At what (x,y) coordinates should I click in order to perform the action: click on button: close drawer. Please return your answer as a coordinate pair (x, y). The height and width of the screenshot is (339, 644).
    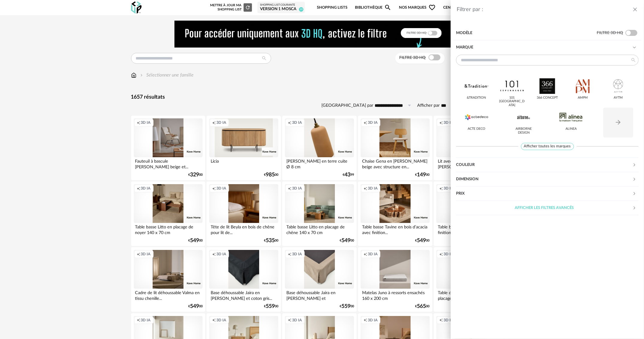
    Looking at the image, I should click on (635, 10).